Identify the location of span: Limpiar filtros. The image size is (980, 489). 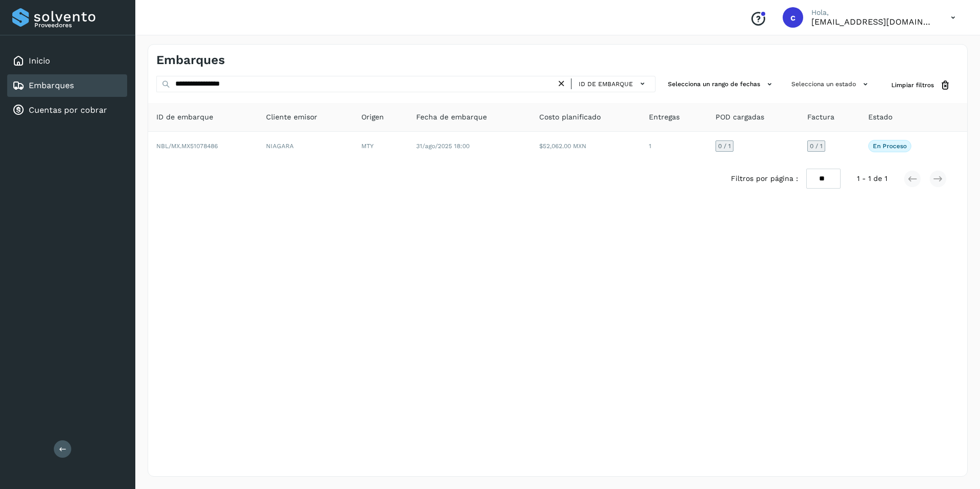
(912, 85).